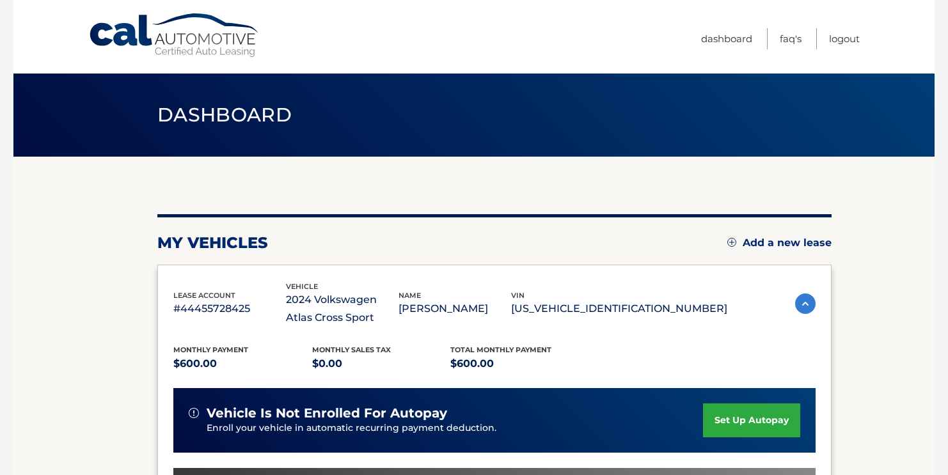  Describe the element at coordinates (731, 242) in the screenshot. I see `img: add.svg` at that location.